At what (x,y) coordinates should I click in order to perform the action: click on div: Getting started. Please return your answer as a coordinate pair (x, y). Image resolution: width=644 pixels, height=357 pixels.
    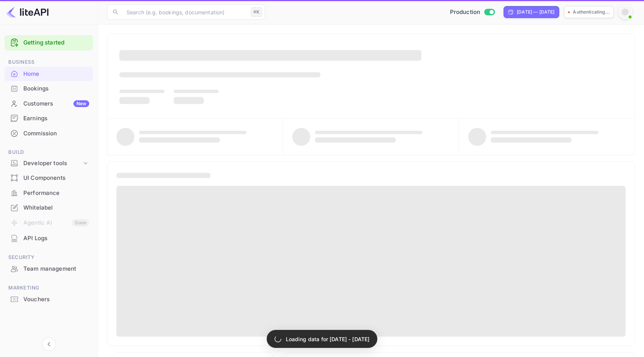
    Looking at the image, I should click on (49, 43).